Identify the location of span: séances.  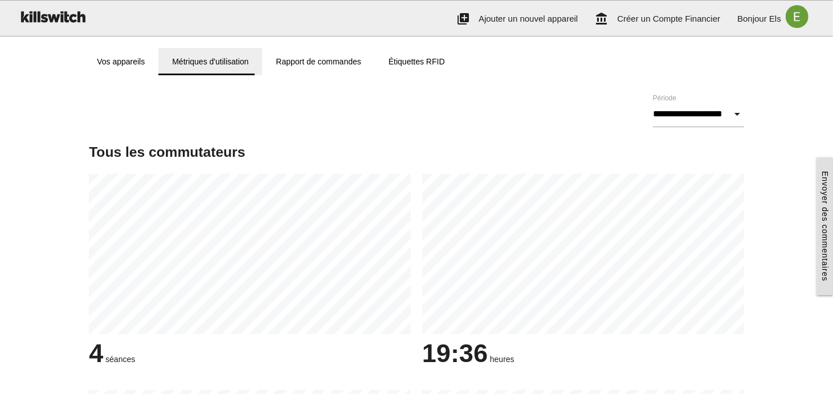
(120, 359).